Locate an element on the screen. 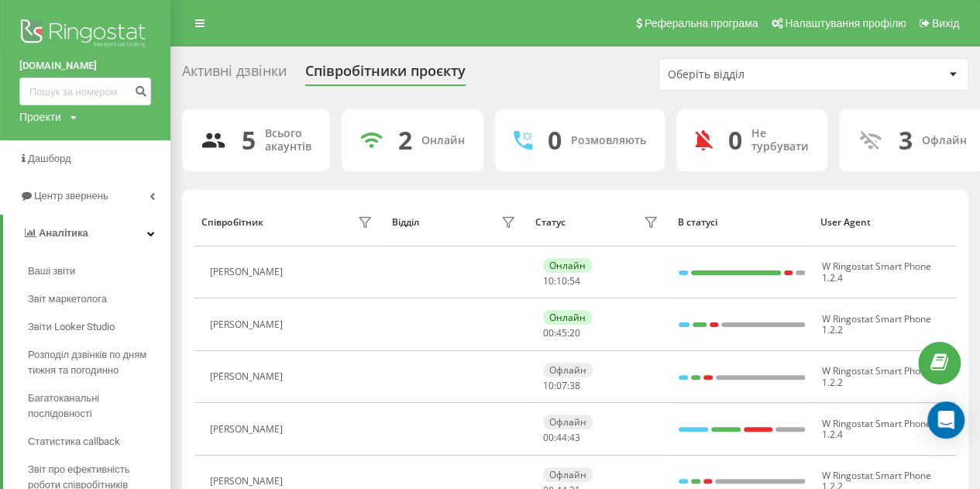 The width and height of the screenshot is (980, 489). a: Звіт маркетолога is located at coordinates (99, 299).